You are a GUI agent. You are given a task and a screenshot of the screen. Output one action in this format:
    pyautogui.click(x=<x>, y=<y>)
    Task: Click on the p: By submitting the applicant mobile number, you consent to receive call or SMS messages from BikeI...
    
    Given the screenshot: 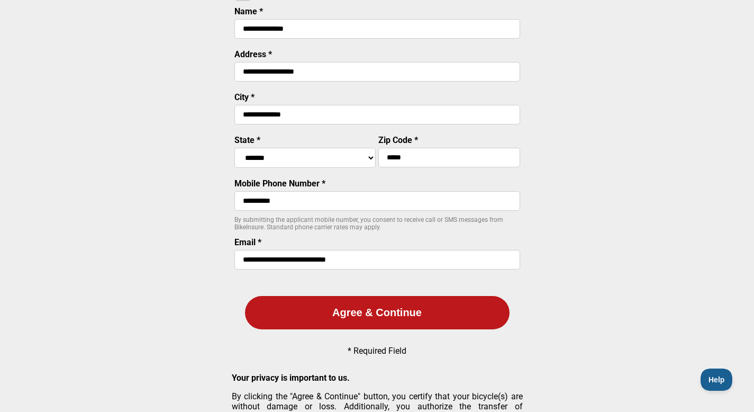 What is the action you would take?
    pyautogui.click(x=377, y=223)
    